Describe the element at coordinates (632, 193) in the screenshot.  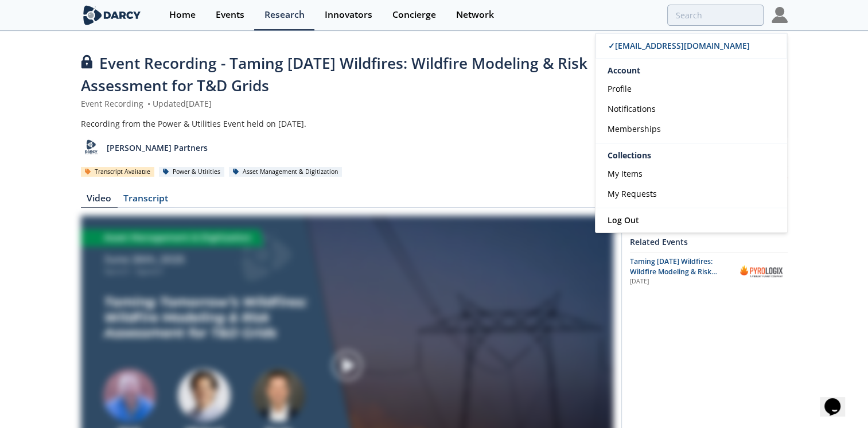
I see `span: My Requests` at that location.